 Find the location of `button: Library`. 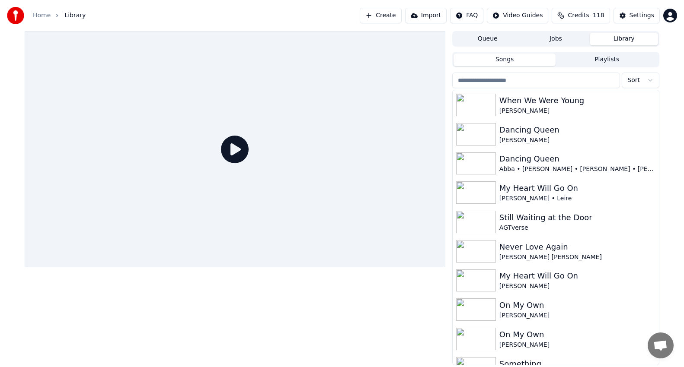

button: Library is located at coordinates (624, 39).